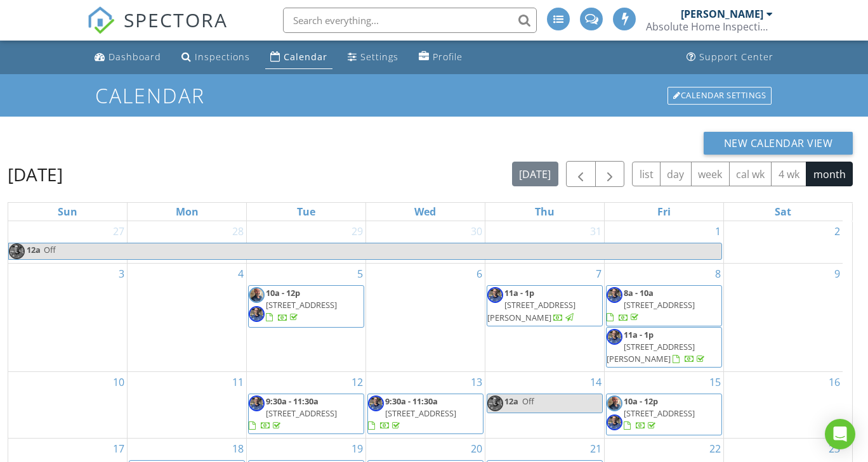 This screenshot has width=868, height=462. Describe the element at coordinates (306, 212) in the screenshot. I see `a: Tuesday` at that location.